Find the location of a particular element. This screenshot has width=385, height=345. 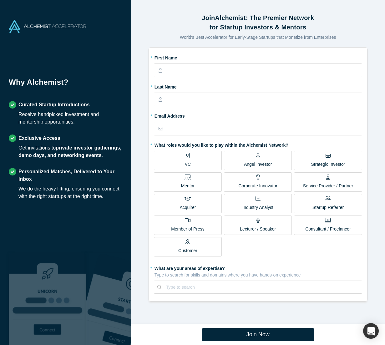

p: Type to search for skills and domains where you have hands-on experience is located at coordinates (258, 275).